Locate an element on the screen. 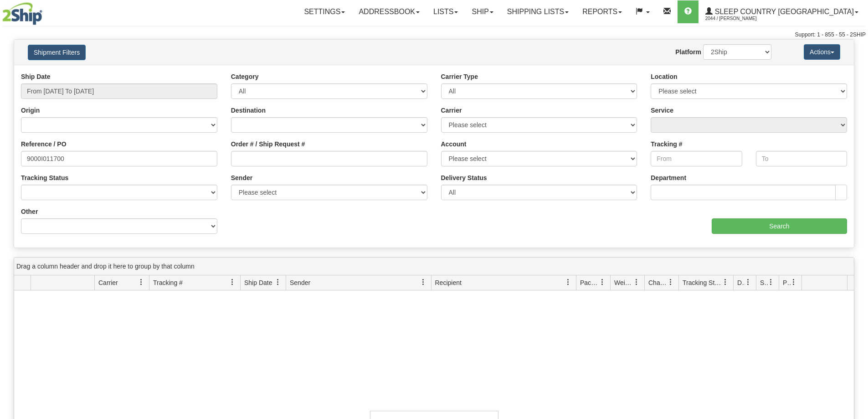 The image size is (868, 419). label: Order # / Ship Request # is located at coordinates (268, 144).